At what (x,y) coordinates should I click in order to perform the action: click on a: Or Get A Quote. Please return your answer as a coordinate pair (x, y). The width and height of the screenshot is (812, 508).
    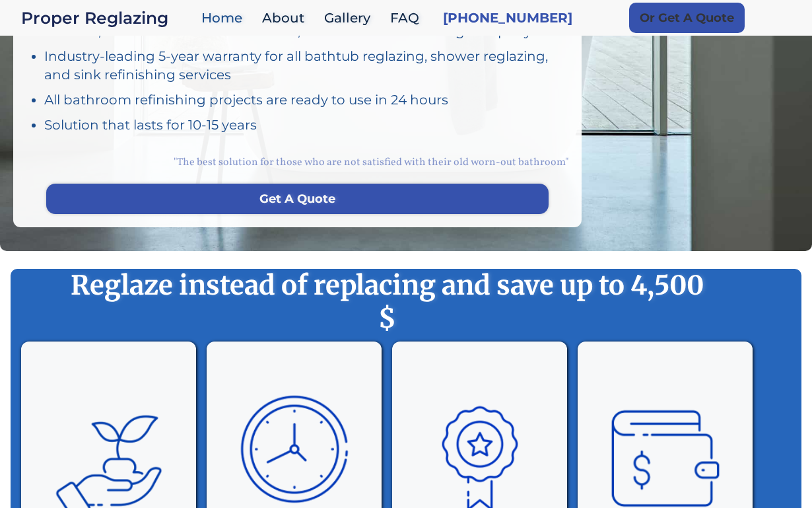
    Looking at the image, I should click on (687, 18).